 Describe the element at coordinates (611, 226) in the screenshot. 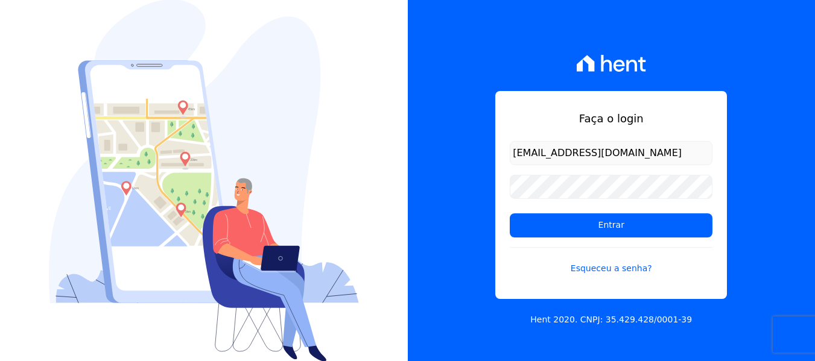

I see `input: Entrar` at that location.